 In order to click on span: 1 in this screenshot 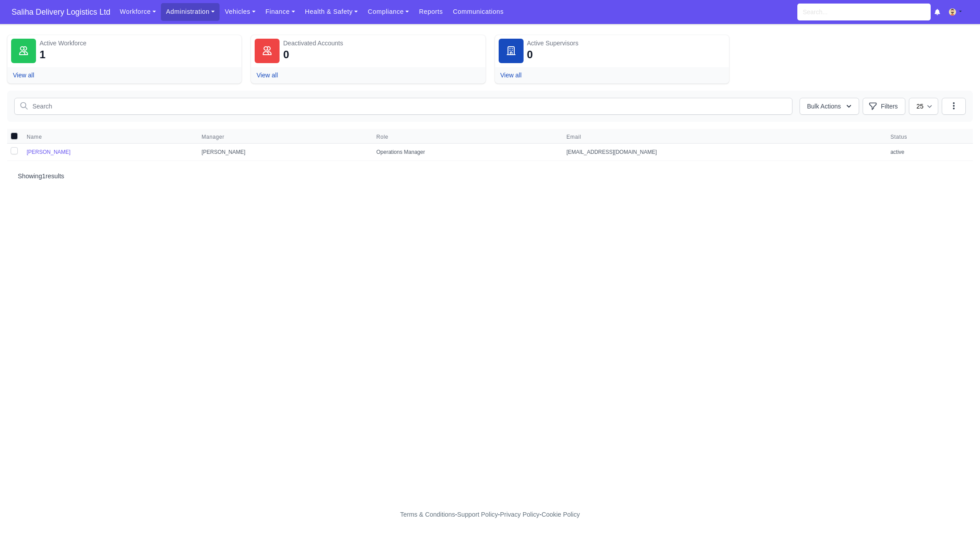, I will do `click(44, 176)`.